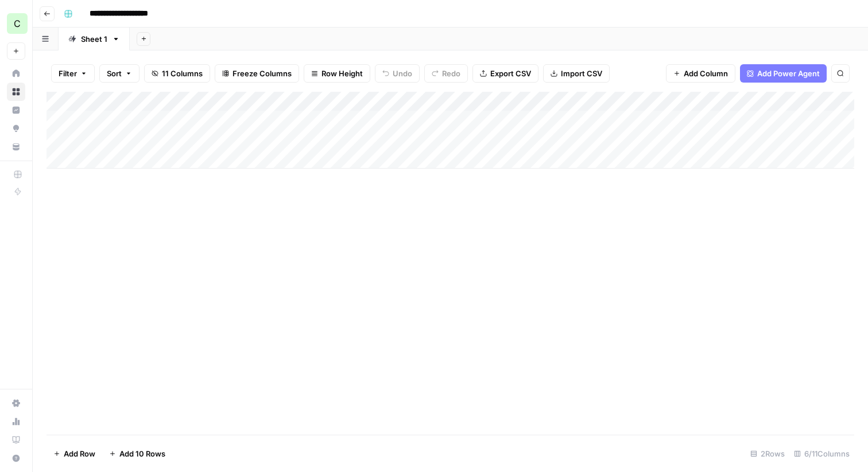 The image size is (868, 472). I want to click on button: Freeze Columns, so click(257, 74).